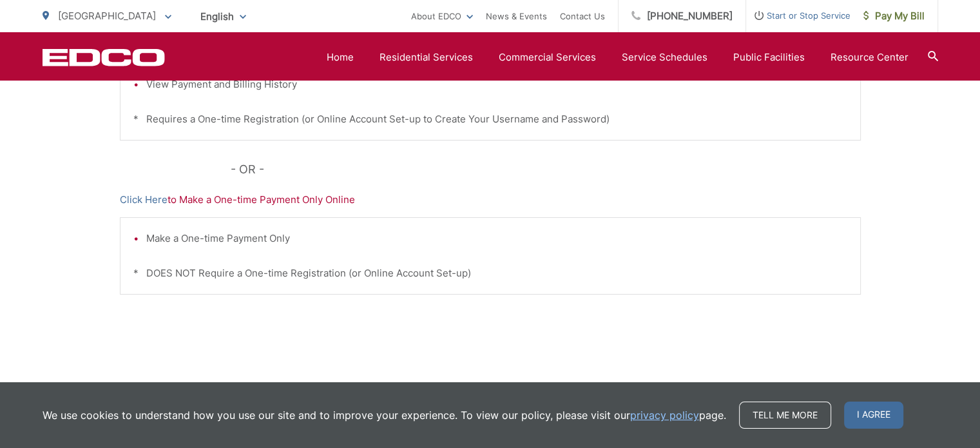 The width and height of the screenshot is (980, 448). Describe the element at coordinates (547, 58) in the screenshot. I see `a: Commercial Services` at that location.